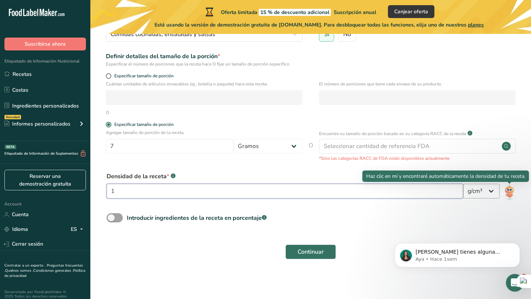  Describe the element at coordinates (446, 176) in the screenshot. I see `p: Haz clic en mí y encontraré automáticamente la densidad de tu receta.` at that location.